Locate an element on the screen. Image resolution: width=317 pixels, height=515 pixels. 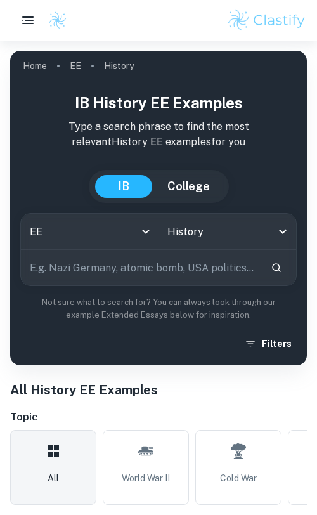
span: Cold War is located at coordinates (238, 478).